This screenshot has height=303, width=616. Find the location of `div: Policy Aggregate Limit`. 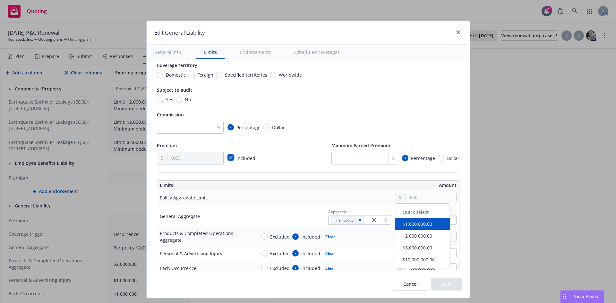

div: Policy Aggregate Limit is located at coordinates (183, 198).